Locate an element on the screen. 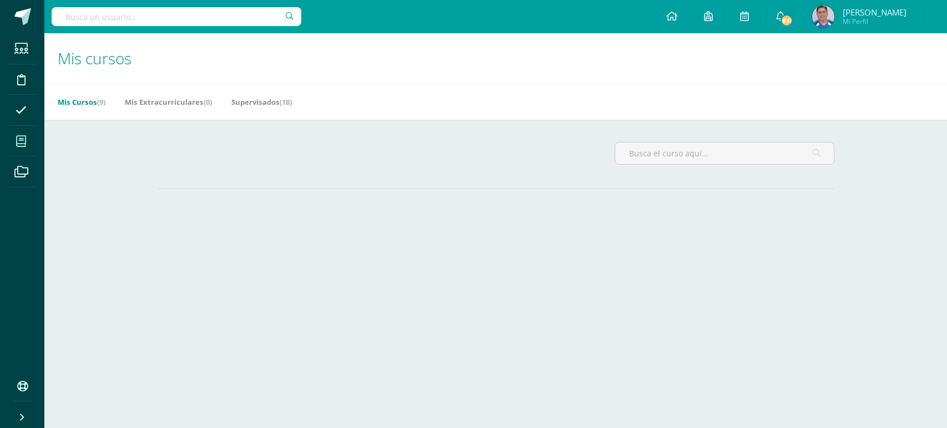 This screenshot has width=947, height=428. img: a70d0038ccf6c87a58865f66233eda2a.png is located at coordinates (823, 17).